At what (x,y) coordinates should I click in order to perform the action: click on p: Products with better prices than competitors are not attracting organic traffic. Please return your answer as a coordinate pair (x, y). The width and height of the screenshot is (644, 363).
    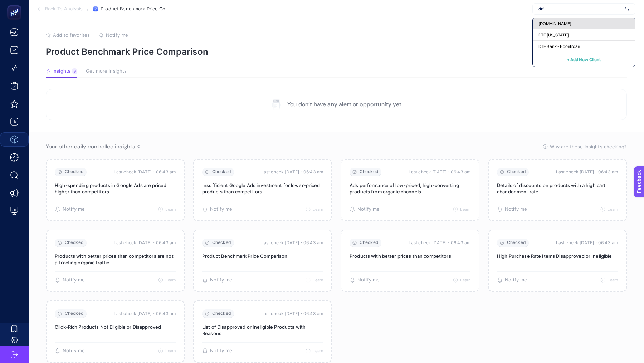
    Looking at the image, I should click on (115, 259).